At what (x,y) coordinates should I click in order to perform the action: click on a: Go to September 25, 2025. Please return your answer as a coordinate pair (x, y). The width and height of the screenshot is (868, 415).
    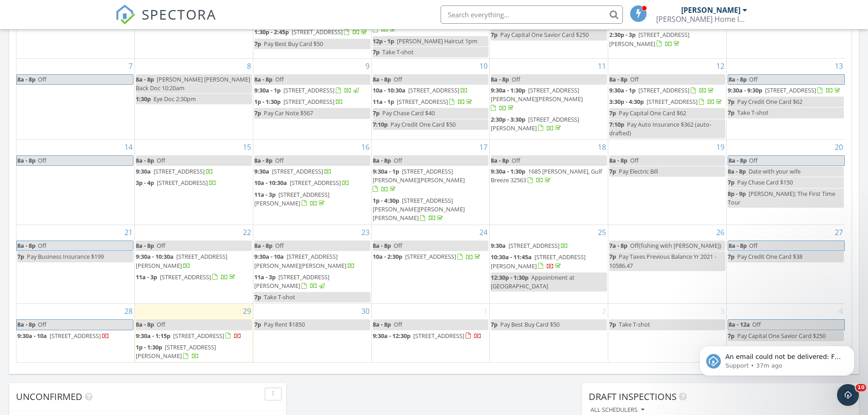
    Looking at the image, I should click on (602, 233).